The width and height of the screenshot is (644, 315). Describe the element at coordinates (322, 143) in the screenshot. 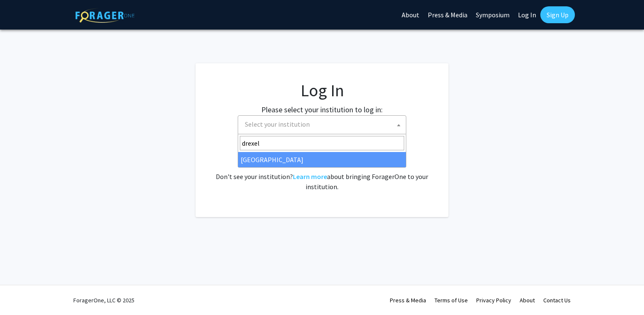

I see `input: Search` at that location.